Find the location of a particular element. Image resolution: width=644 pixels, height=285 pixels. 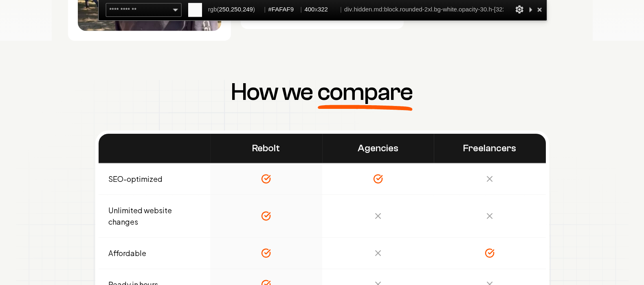

span: compare is located at coordinates (365, 92).